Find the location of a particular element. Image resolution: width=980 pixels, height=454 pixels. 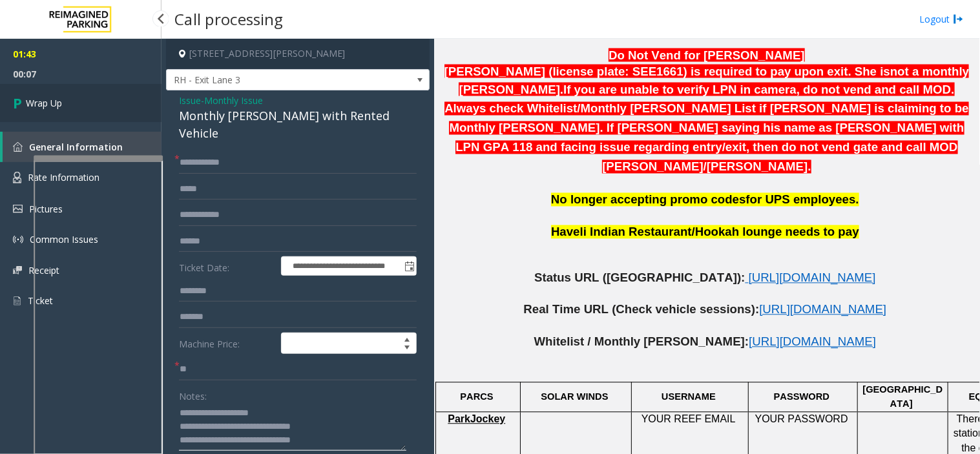

span: Monthly Issue is located at coordinates (233, 100).